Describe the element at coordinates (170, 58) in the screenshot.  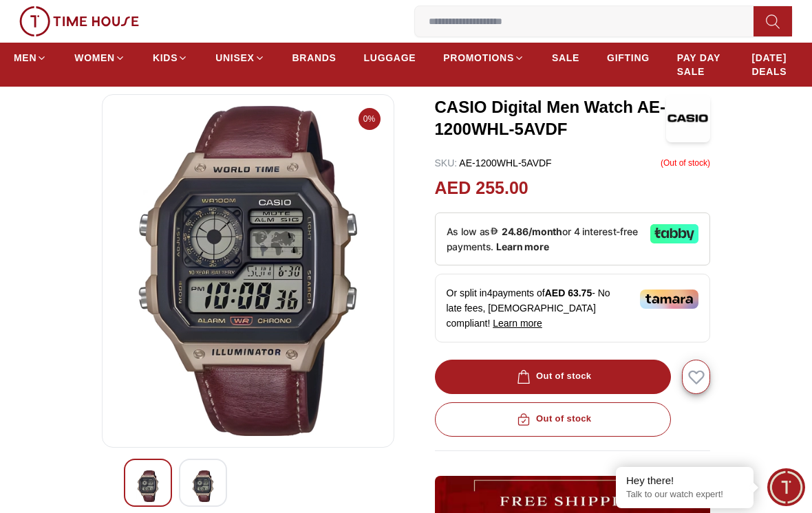
I see `a: KIDS` at that location.